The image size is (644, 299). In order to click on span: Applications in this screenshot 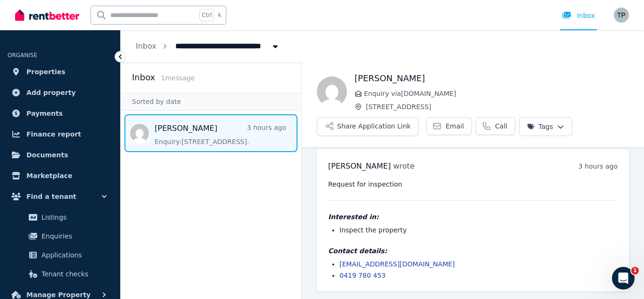, I will do `click(73, 255)`.